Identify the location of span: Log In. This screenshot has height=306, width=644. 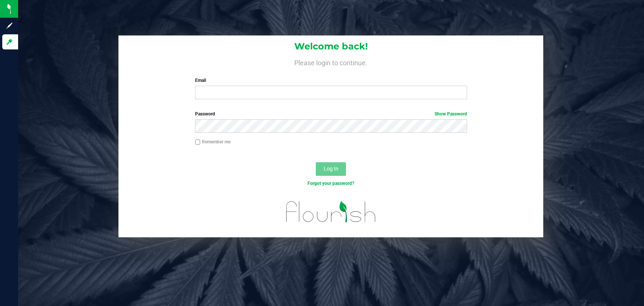
(331, 168).